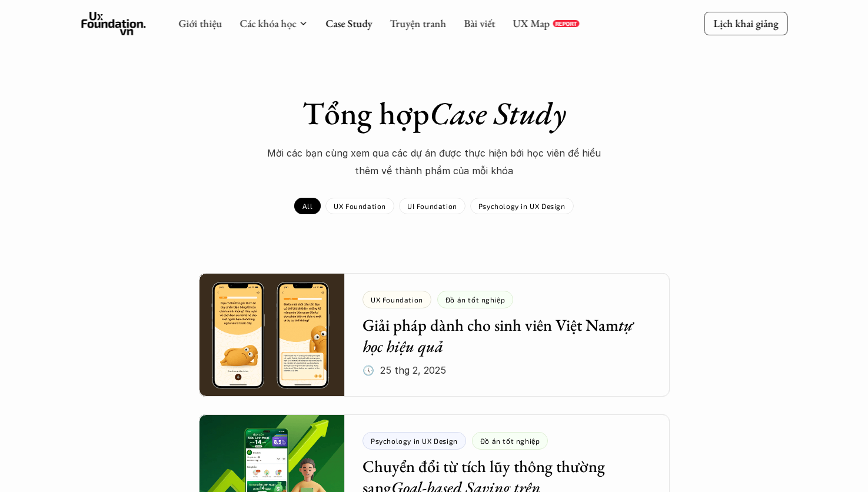 Image resolution: width=868 pixels, height=492 pixels. What do you see at coordinates (522, 206) in the screenshot?
I see `p: Psychology in UX Design` at bounding box center [522, 206].